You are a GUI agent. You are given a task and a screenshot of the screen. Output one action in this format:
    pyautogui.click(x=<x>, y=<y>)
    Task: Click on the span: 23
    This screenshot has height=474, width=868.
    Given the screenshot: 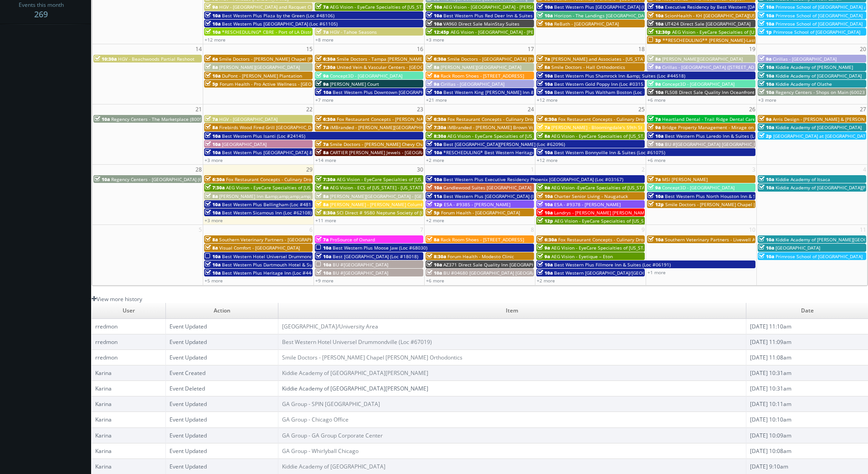 What is the action you would take?
    pyautogui.click(x=420, y=109)
    